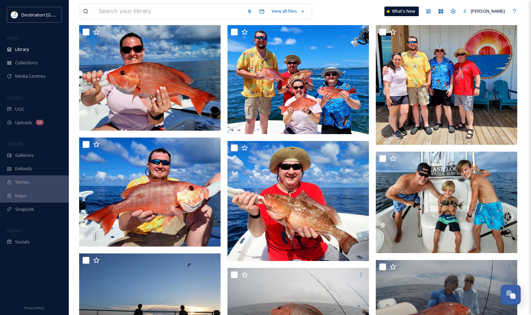  Describe the element at coordinates (298, 201) in the screenshot. I see `img: Last Local Guide Service.jpg` at that location.